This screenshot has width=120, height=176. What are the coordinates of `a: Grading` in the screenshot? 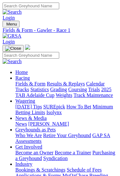 It's located at (58, 89).